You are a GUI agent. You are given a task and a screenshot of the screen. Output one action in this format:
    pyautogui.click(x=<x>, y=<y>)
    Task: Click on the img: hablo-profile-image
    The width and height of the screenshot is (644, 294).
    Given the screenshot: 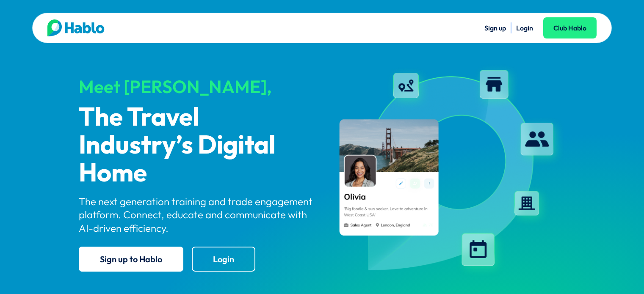 What is the action you would take?
    pyautogui.click(x=448, y=171)
    